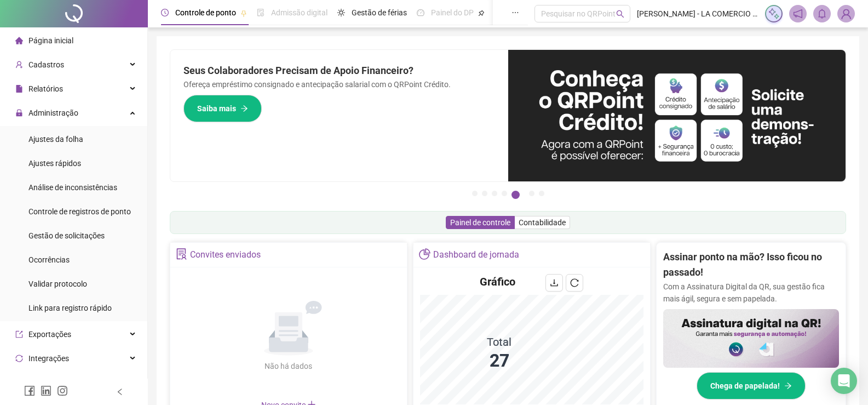  I want to click on h4: Gráfico, so click(497, 282).